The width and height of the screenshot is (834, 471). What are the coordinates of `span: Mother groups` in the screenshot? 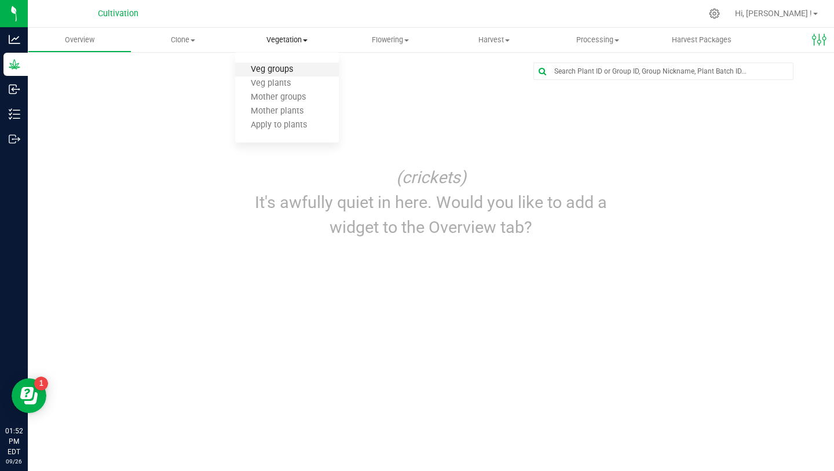 It's located at (278, 97).